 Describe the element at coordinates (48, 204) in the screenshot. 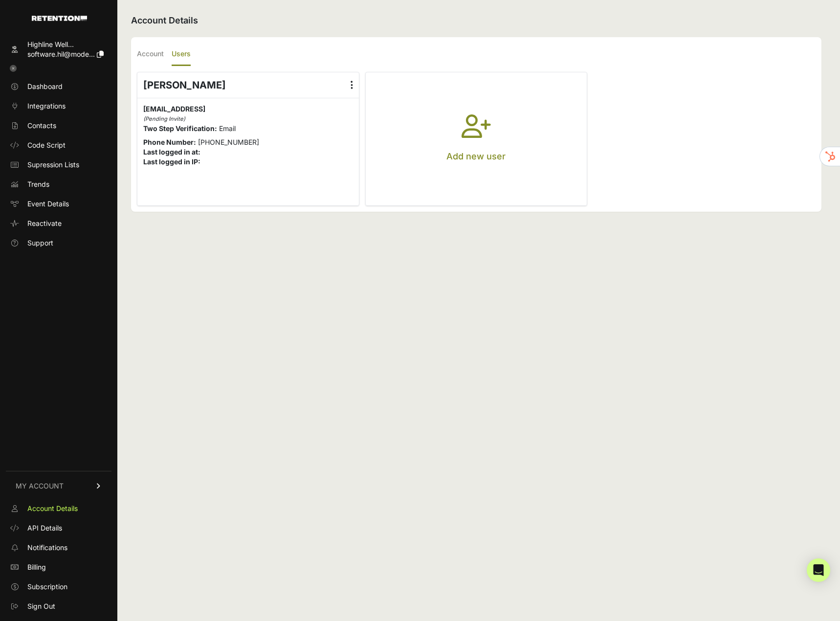

I see `span: Event Details` at that location.